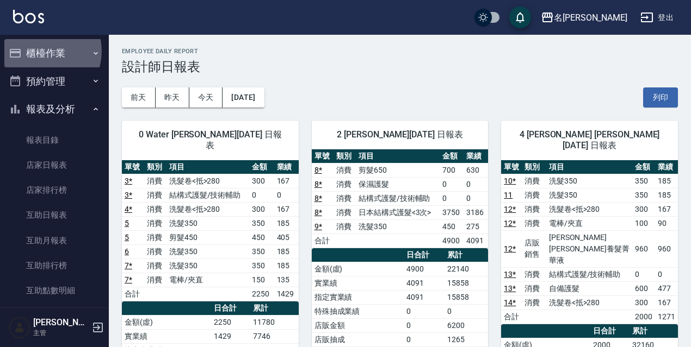  What do you see at coordinates (61, 333) in the screenshot?
I see `p: 主管` at bounding box center [61, 333].